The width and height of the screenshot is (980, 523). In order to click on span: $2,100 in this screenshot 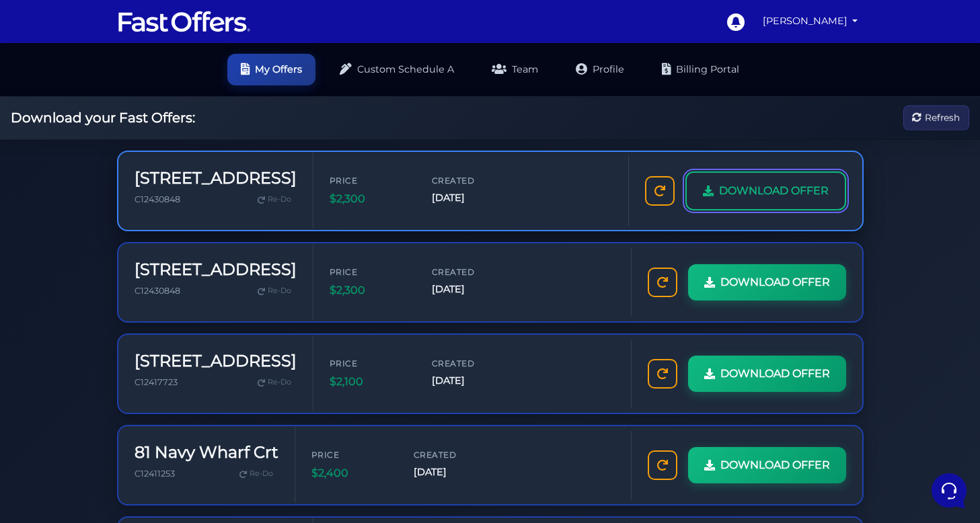, I will do `click(370, 382)`.